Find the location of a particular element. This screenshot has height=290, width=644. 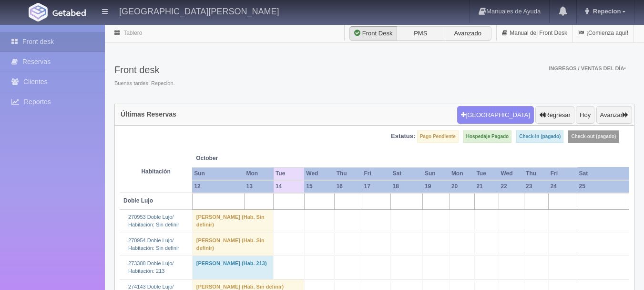

label: Check-out (pagado) is located at coordinates (594, 137).